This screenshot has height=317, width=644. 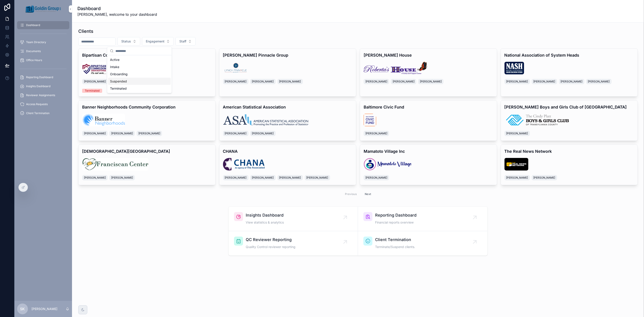 What do you see at coordinates (117, 9) in the screenshot?
I see `h1: Dashboard` at bounding box center [117, 9].